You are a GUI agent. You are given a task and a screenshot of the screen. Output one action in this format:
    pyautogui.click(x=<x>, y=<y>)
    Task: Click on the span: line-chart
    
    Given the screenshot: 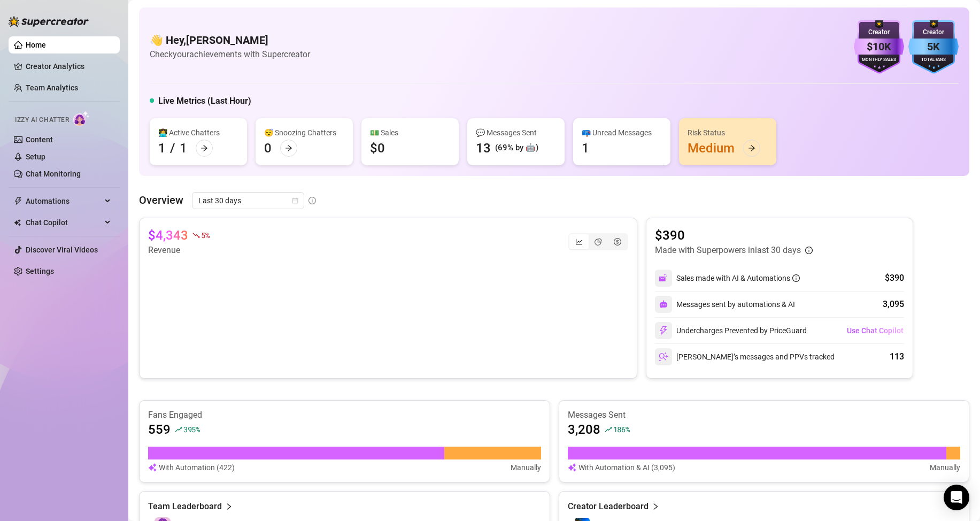 What is the action you would take?
    pyautogui.click(x=579, y=242)
    